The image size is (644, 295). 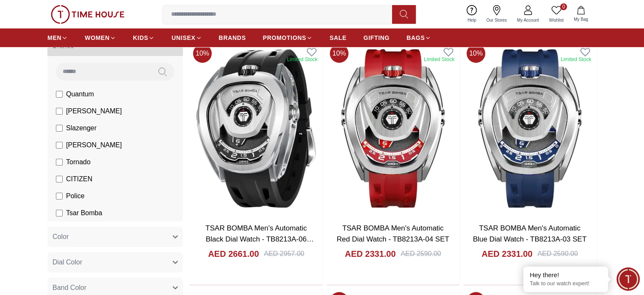 What do you see at coordinates (376, 38) in the screenshot?
I see `a: GIFTING` at bounding box center [376, 38].